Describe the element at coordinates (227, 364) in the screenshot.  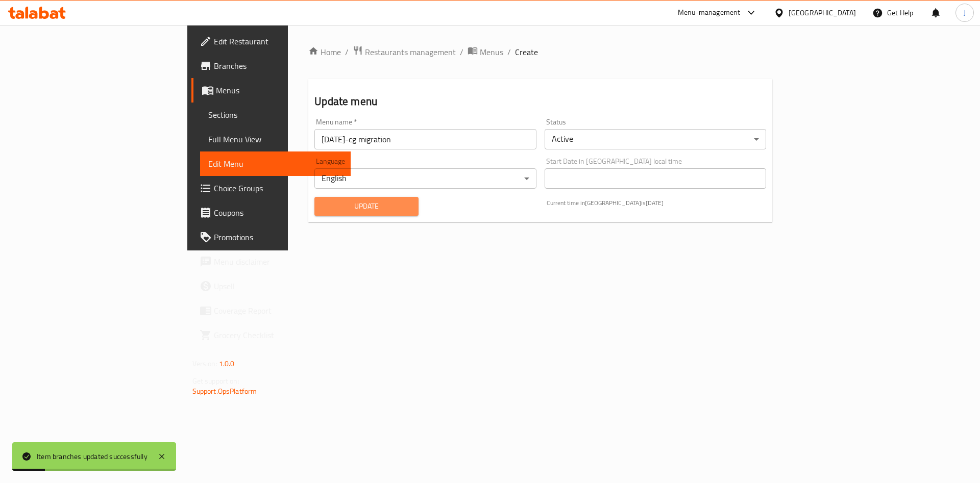
I see `span: 1.0.0` at that location.